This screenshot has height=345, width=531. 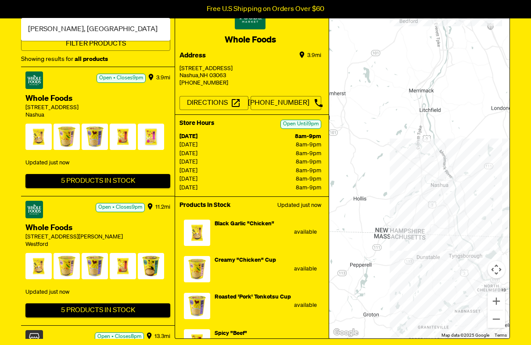 What do you see at coordinates (250, 76) in the screenshot?
I see `div: Nashua , NH 03063` at bounding box center [250, 76].